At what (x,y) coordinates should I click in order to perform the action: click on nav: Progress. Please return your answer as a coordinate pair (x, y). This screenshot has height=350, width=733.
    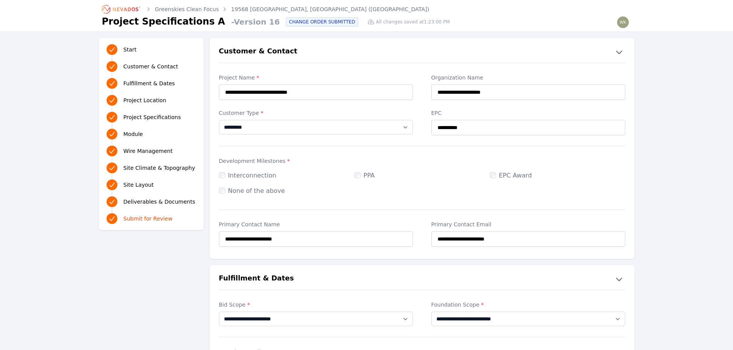
    Looking at the image, I should click on (151, 134).